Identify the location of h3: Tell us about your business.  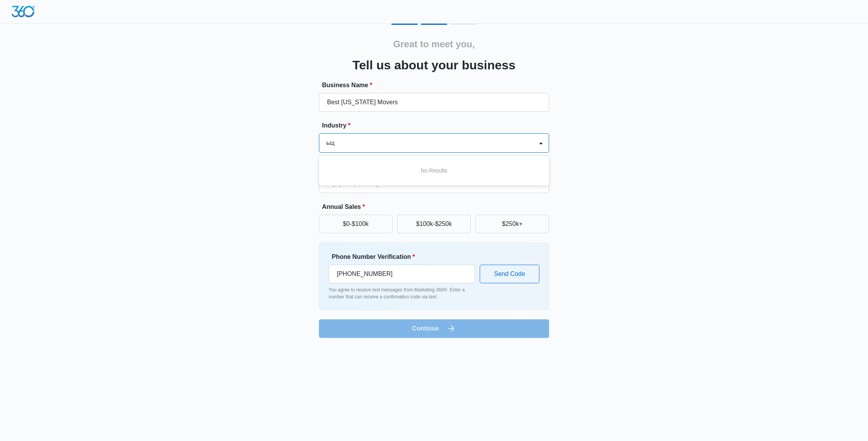
(434, 65).